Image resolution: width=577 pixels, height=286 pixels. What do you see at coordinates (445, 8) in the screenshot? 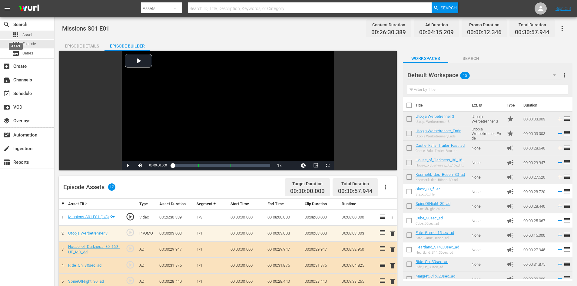
I see `button: Search` at bounding box center [445, 8].